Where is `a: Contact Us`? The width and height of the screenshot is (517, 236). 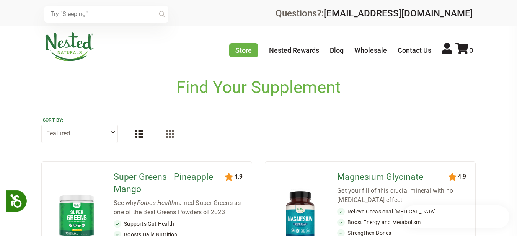 a: Contact Us is located at coordinates (415, 50).